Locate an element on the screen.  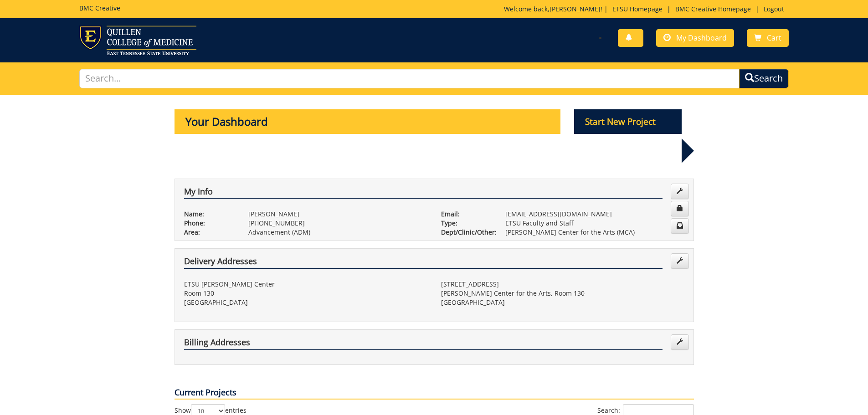
h4: Billing Addresses is located at coordinates (423, 344).